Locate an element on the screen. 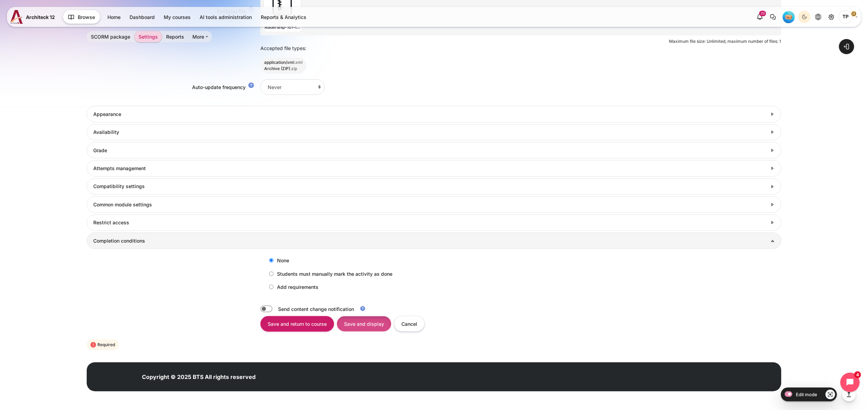 This screenshot has width=868, height=410. button: Languages is located at coordinates (818, 17).